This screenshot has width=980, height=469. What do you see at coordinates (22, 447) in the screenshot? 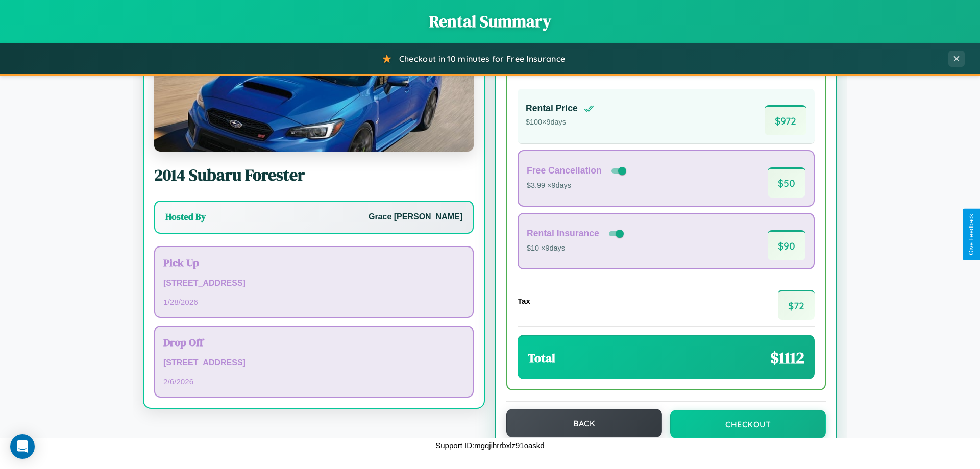
I see `div: Open Intercom Messenger` at bounding box center [22, 447].